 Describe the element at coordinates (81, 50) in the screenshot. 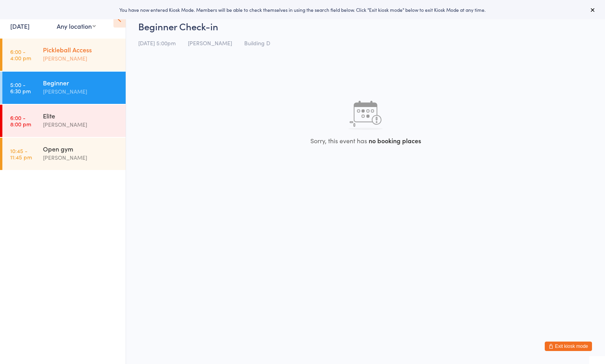

I see `div: Pickleball Access` at that location.